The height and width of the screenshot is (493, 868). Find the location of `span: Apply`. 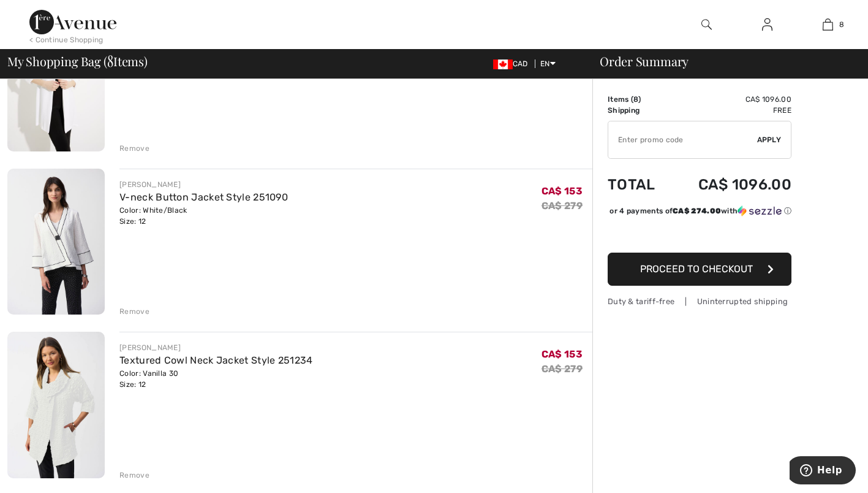

span: Apply is located at coordinates (770, 140).